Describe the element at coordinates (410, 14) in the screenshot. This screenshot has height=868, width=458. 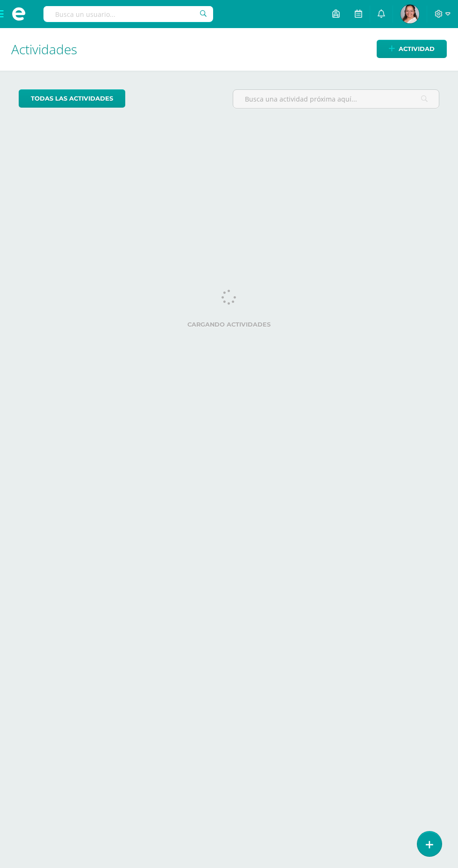
I see `img: dc5ff4e07cc4005fde0d66d8b3792a65.png` at that location.